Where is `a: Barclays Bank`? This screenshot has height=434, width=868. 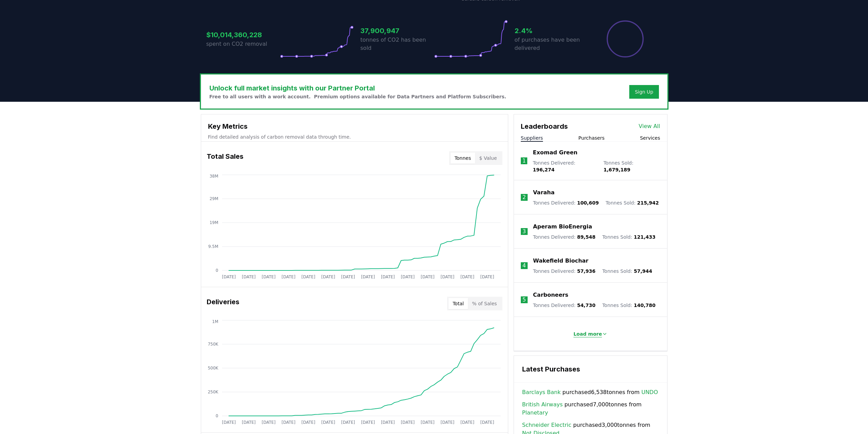 a: Barclays Bank is located at coordinates (542, 392).